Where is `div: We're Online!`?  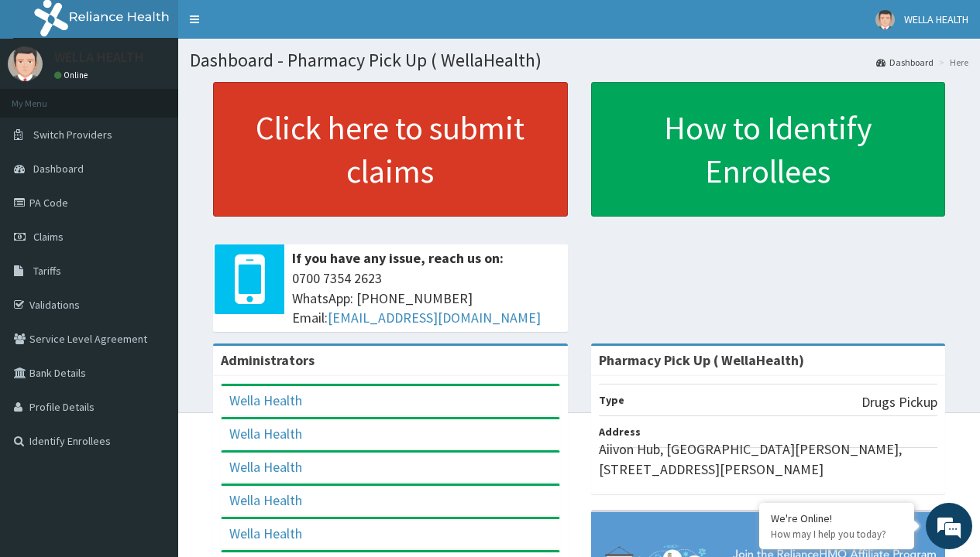 div: We're Online! is located at coordinates (837, 519).